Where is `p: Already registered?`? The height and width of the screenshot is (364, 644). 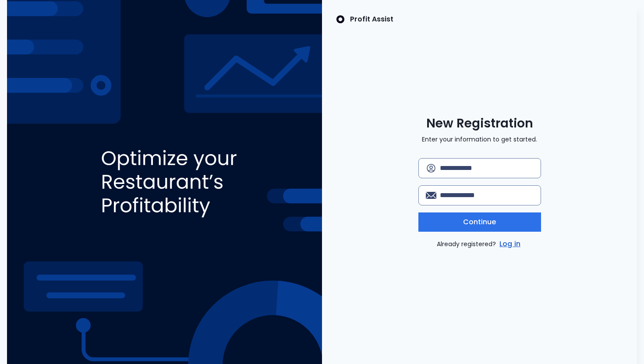
p: Already registered? is located at coordinates (479, 244).